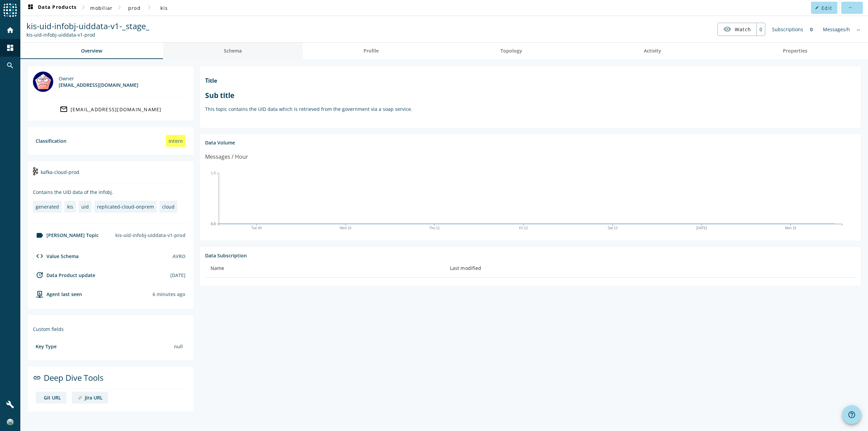 This screenshot has height=431, width=868. Describe the element at coordinates (511, 51) in the screenshot. I see `span: Topology` at that location.